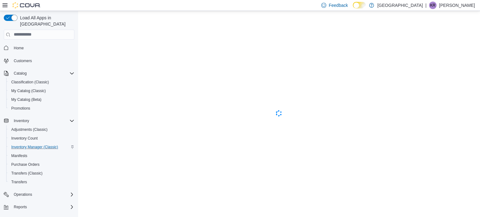 This screenshot has height=217, width=480. What do you see at coordinates (23, 61) in the screenshot?
I see `a: Customers` at bounding box center [23, 61].